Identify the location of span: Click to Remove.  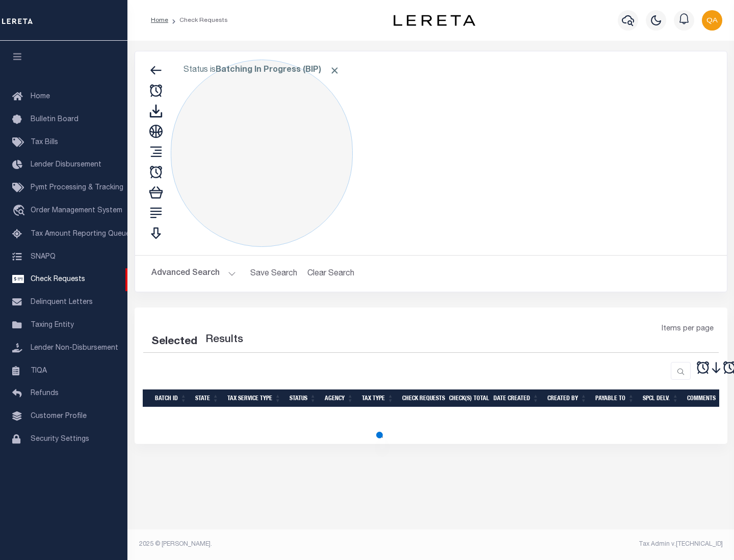
(334, 70).